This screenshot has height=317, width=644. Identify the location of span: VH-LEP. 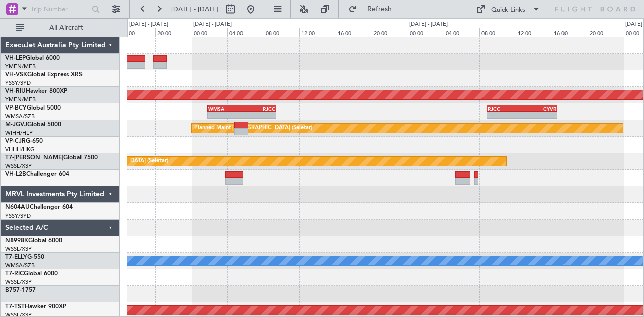
(16, 58).